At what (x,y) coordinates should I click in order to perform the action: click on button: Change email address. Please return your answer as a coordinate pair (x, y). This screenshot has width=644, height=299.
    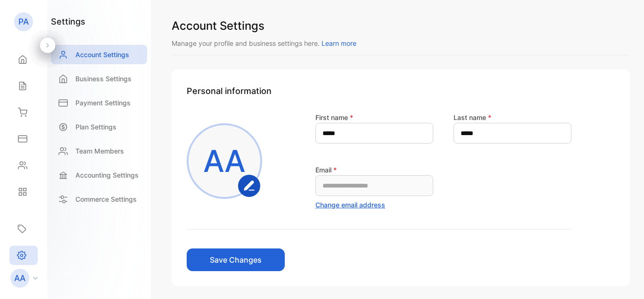
    Looking at the image, I should click on (350, 204).